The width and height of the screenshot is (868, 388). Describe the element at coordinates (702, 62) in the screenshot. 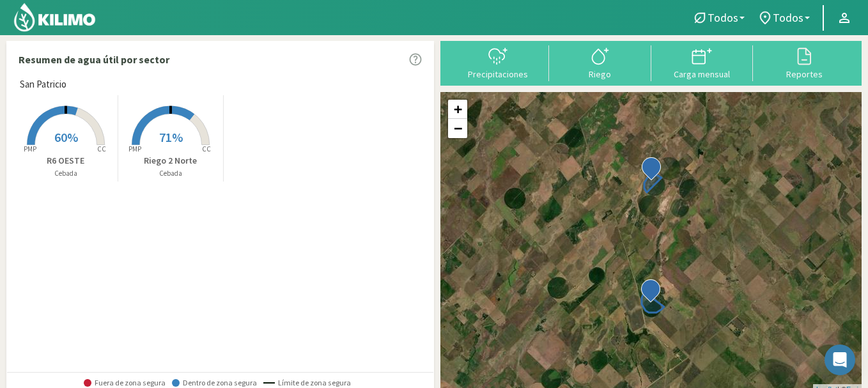

I see `button: Carga mensual` at that location.